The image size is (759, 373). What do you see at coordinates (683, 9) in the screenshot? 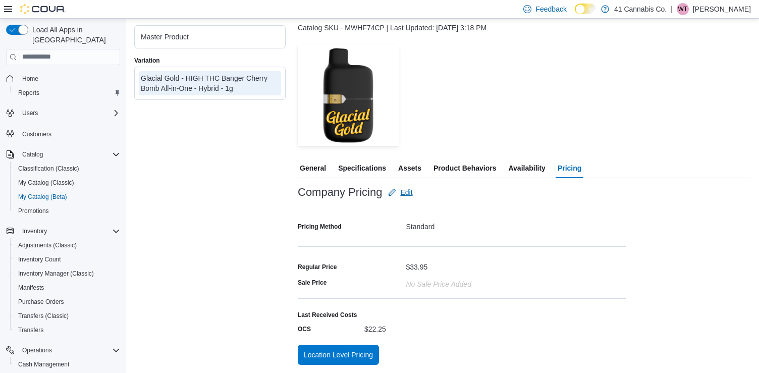
I see `span: WT` at bounding box center [683, 9].